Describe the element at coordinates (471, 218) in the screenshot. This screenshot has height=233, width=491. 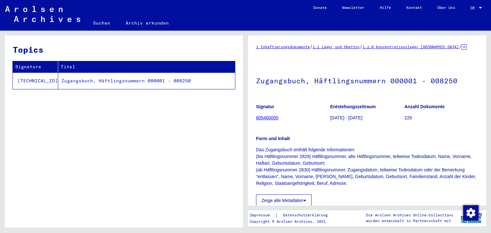
I see `img: yv_logo.png` at that location.